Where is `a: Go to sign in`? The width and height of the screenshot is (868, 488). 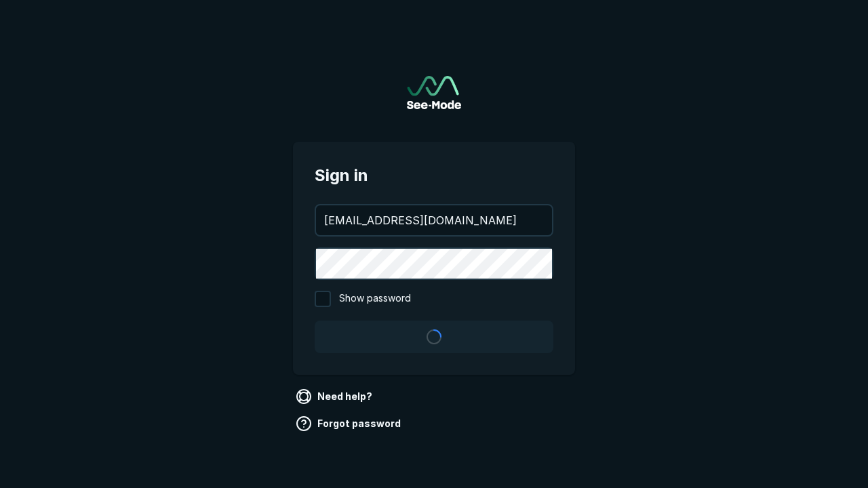
a: Go to sign in is located at coordinates (434, 92).